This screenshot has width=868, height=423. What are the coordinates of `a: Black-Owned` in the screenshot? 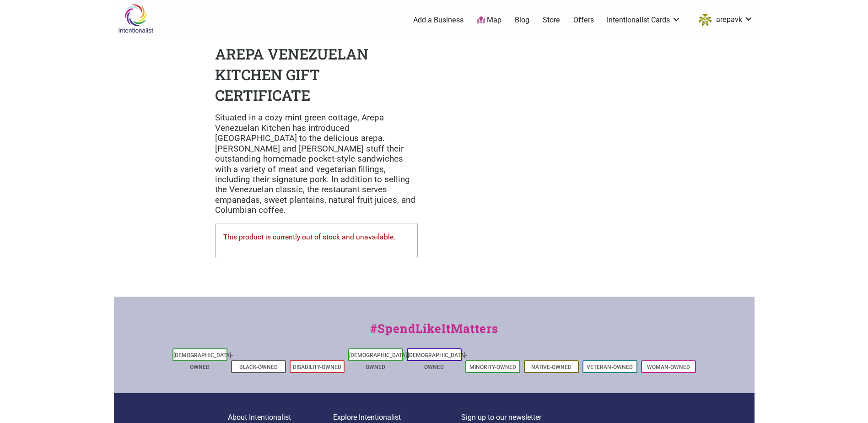 It's located at (258, 367).